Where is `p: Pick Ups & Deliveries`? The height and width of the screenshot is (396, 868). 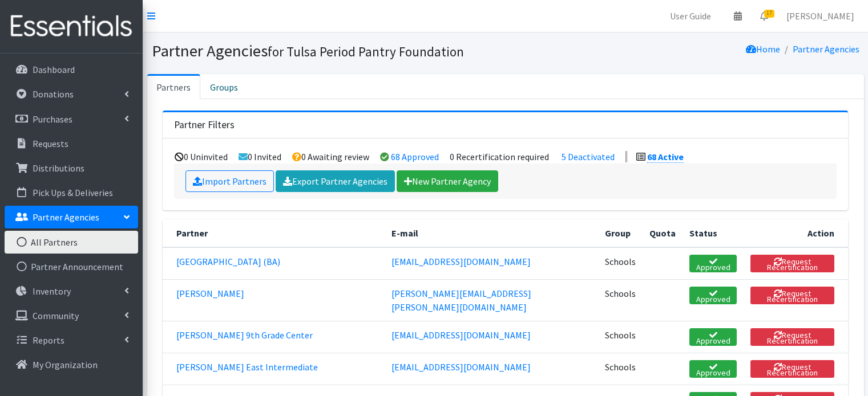
p: Pick Ups & Deliveries is located at coordinates (73, 193).